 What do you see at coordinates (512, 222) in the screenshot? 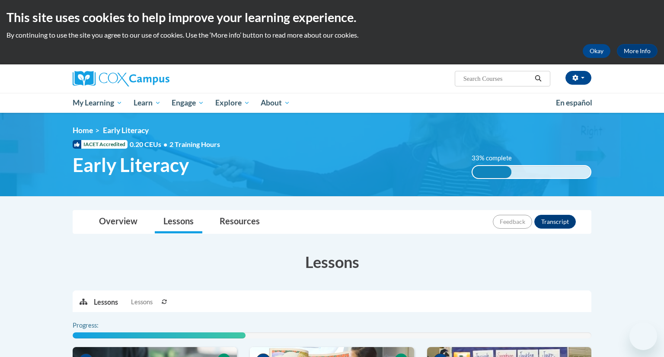
I see `button: Feedback` at bounding box center [512, 222].